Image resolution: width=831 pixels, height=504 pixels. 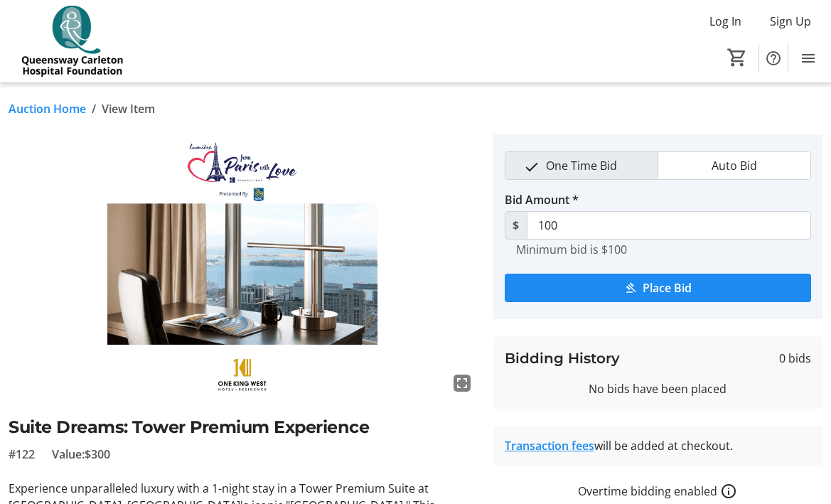 What do you see at coordinates (128, 108) in the screenshot?
I see `span: View Item` at bounding box center [128, 108].